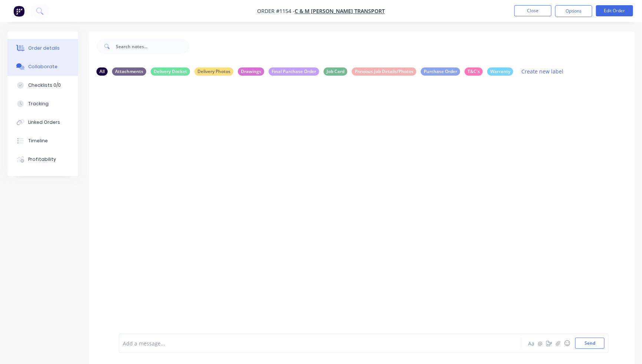 The height and width of the screenshot is (364, 642). Describe the element at coordinates (614, 11) in the screenshot. I see `button: Edit Order` at that location.